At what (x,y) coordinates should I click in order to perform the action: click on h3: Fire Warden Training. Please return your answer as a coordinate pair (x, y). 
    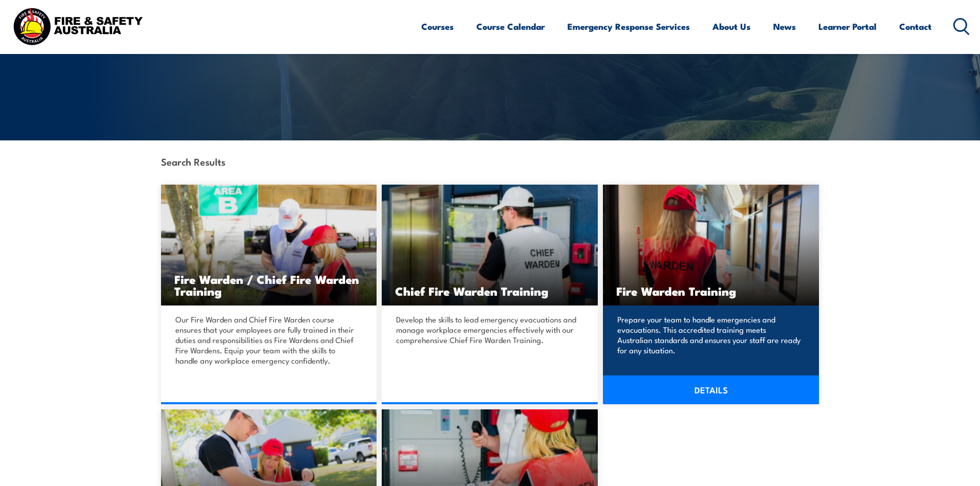
    Looking at the image, I should click on (711, 291).